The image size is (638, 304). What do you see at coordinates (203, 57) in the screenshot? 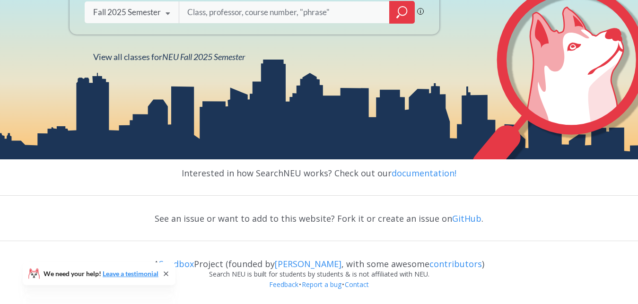
I see `span: NEU Fall 2025 Semester` at bounding box center [203, 57].